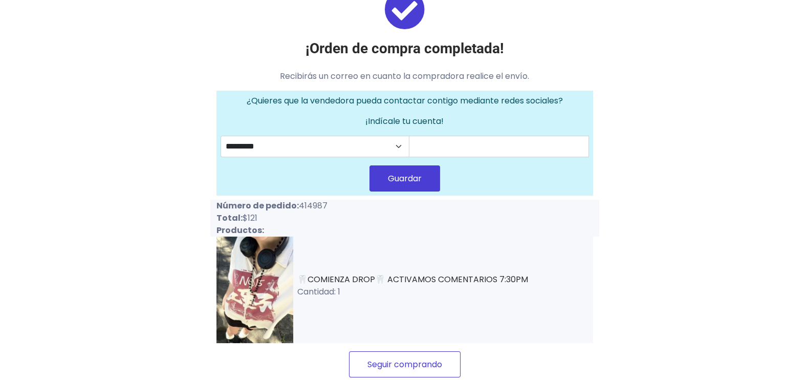 The height and width of the screenshot is (380, 809). Describe the element at coordinates (405, 76) in the screenshot. I see `p: Recibirás un correo en cuanto la compradora realice el envío.` at that location.